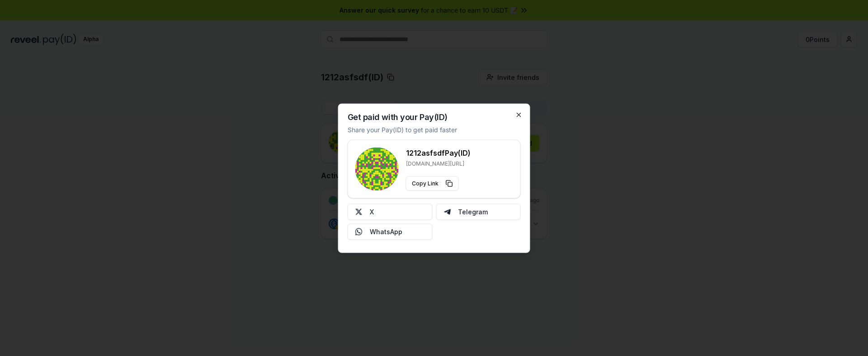  I want to click on p: Share your Pay(ID) to get paid faster, so click(403, 129).